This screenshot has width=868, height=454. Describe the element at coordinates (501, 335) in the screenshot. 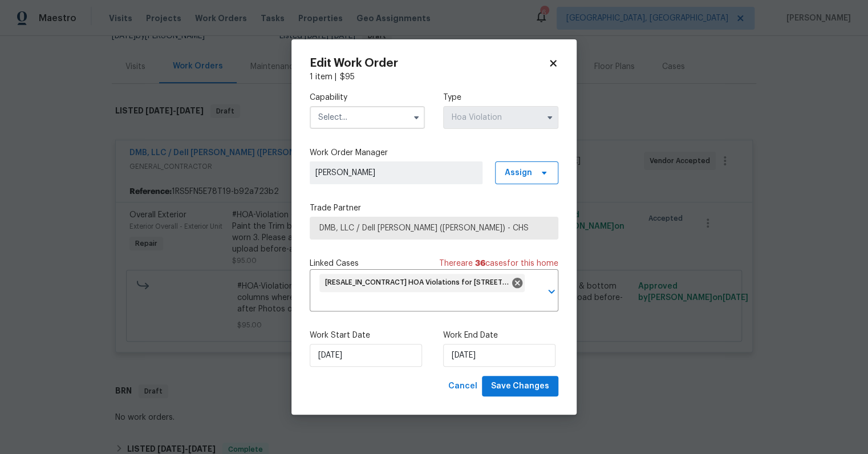

I see `label: Work End Date` at that location.